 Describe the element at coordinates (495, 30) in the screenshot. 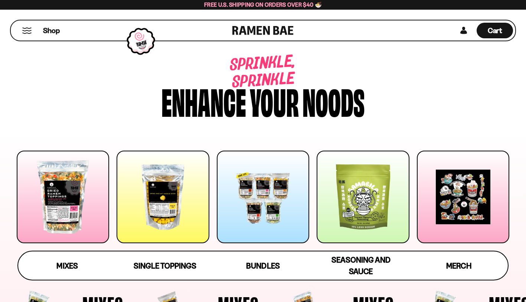

I see `div: Cart` at that location.